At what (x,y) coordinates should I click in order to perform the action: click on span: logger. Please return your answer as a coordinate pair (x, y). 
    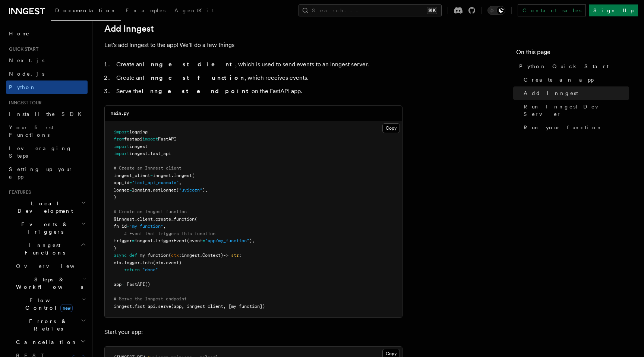
    Looking at the image, I should click on (132, 262).